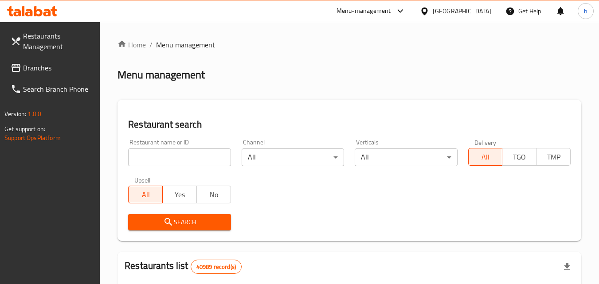  Describe the element at coordinates (586, 11) in the screenshot. I see `span: h` at that location.